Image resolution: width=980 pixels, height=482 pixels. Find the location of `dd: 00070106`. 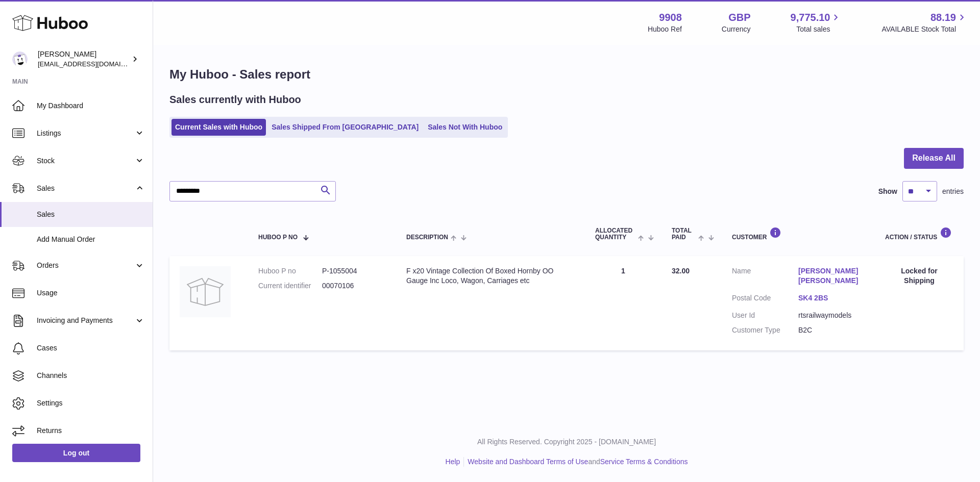

dd: 00070106 is located at coordinates (353, 286).